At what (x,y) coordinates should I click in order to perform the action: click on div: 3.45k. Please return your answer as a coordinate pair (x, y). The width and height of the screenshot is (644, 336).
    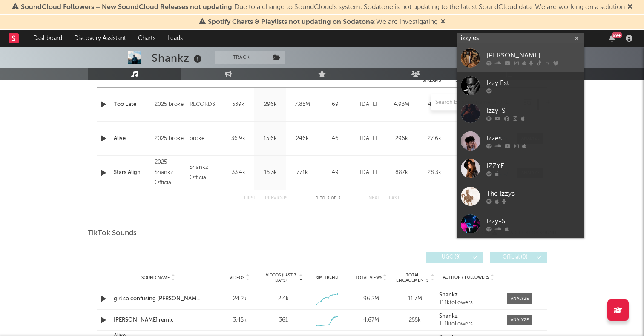
    Looking at the image, I should click on (239, 320).